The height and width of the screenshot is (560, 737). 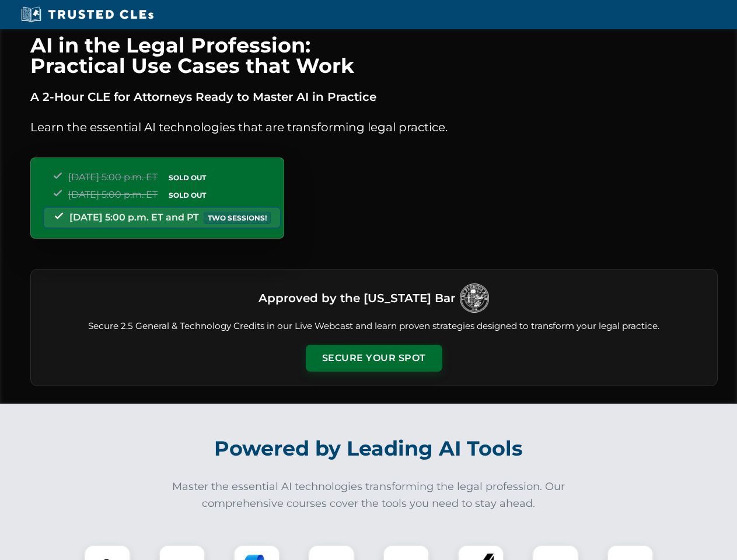 What do you see at coordinates (374, 96) in the screenshot?
I see `p: A 2-Hour CLE for Attorneys Ready to Master AI in Practice` at bounding box center [374, 96].